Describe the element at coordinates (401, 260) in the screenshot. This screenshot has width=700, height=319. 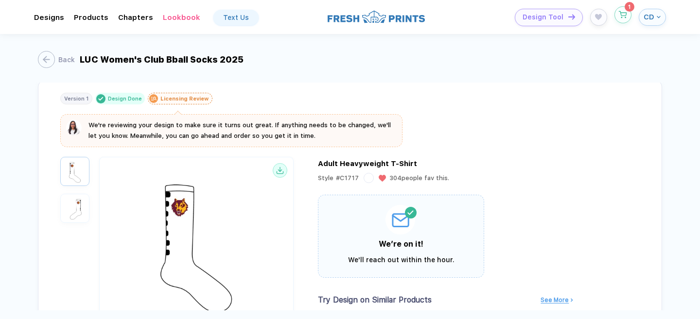
I see `div: We'll reach out within the hour.` at that location.